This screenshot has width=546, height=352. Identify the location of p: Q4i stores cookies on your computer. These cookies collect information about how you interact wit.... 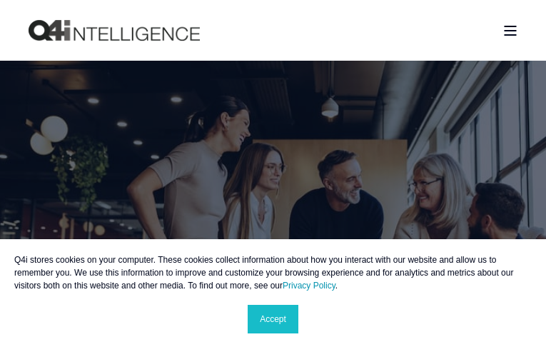
(273, 273).